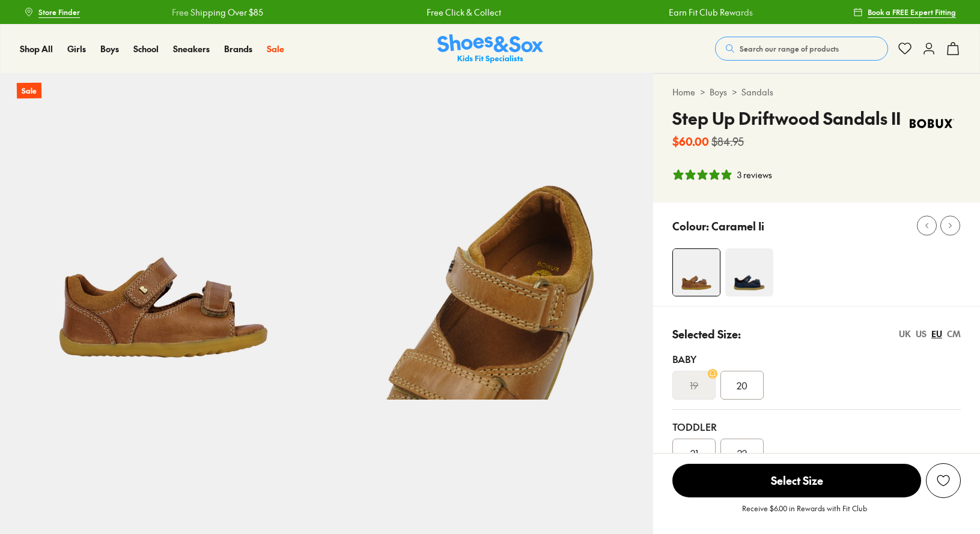 This screenshot has width=980, height=534. What do you see at coordinates (707, 334) in the screenshot?
I see `p: Selected Size:` at bounding box center [707, 334].